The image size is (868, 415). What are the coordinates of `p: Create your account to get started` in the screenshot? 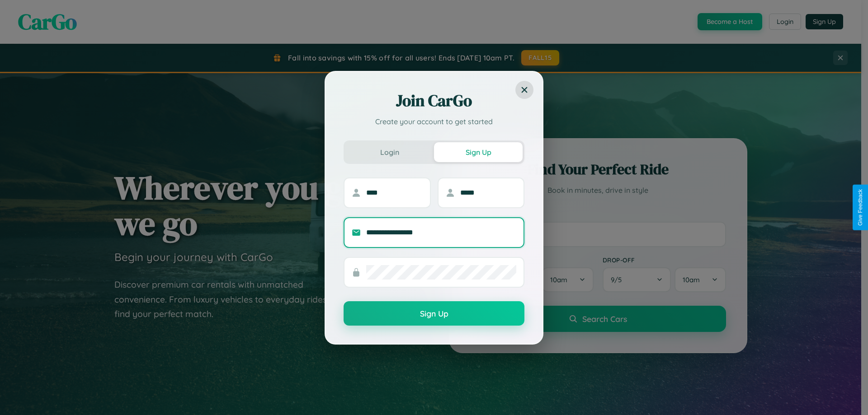 It's located at (434, 122).